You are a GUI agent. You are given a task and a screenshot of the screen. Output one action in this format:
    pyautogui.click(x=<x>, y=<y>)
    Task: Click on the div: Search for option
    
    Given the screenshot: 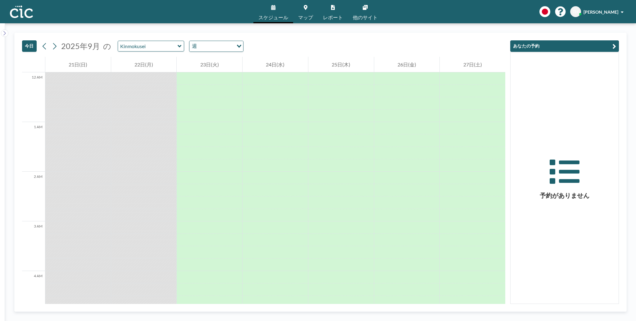 What is the action you would take?
    pyautogui.click(x=216, y=46)
    